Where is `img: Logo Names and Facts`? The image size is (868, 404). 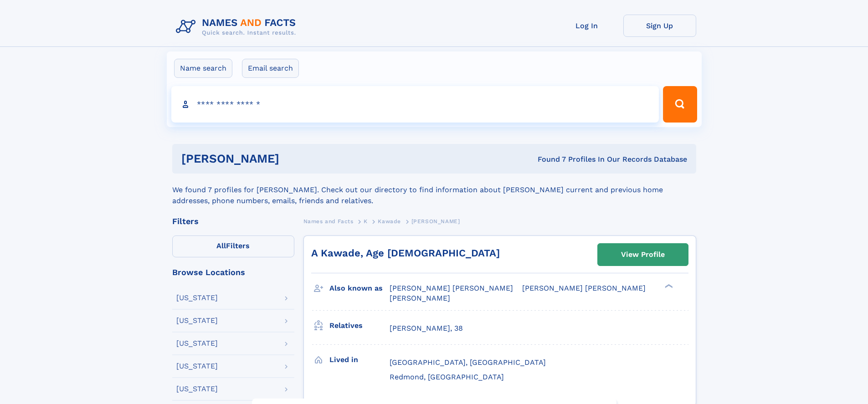 img: Logo Names and Facts is located at coordinates (238, 27).